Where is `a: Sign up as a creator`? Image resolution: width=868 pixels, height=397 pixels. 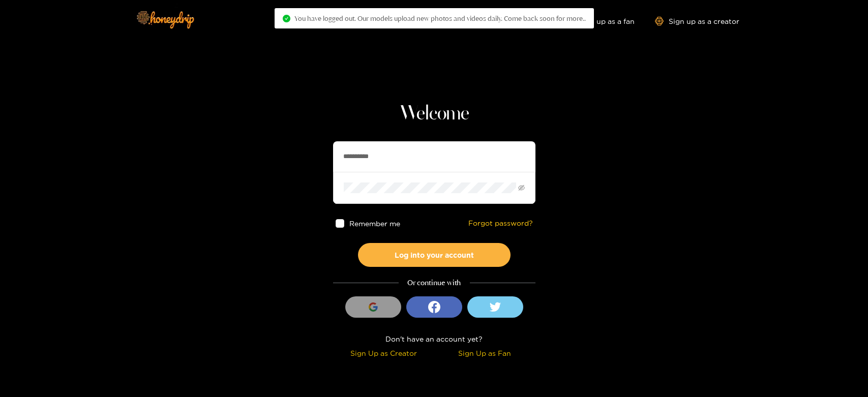
a: Sign up as a creator is located at coordinates (697, 21).